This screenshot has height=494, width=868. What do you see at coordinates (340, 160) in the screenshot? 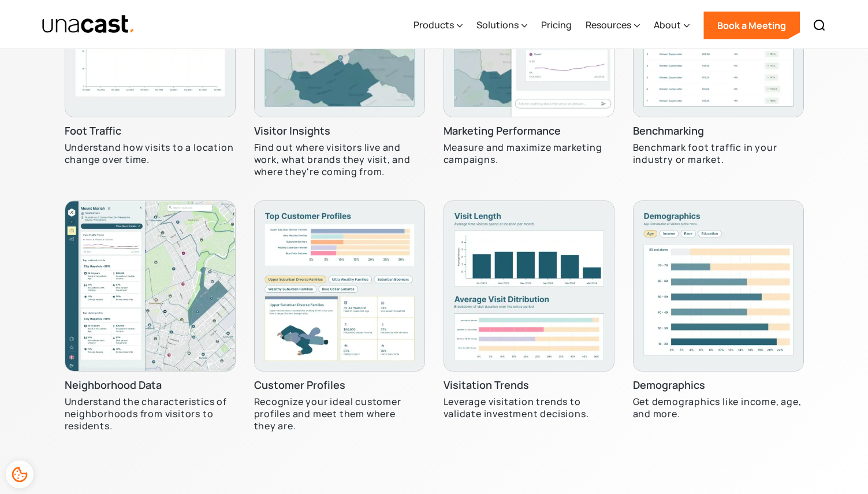
I see `p: Find out where visitors live and work, what brands they visit, and where they're coming from.` at bounding box center [340, 160].